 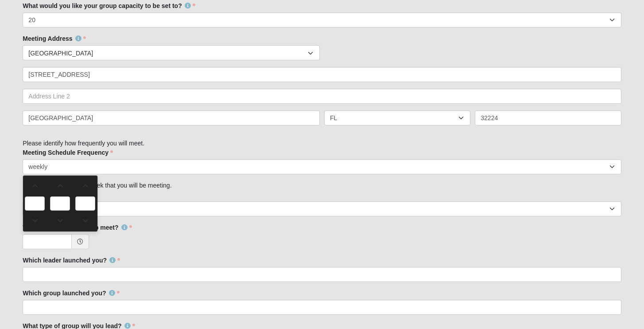 I want to click on input: Address Line 2, so click(x=322, y=96).